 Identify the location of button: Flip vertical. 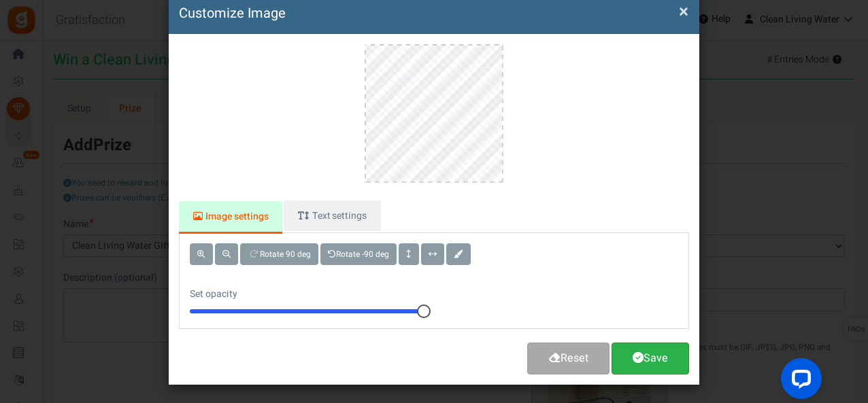
(409, 255).